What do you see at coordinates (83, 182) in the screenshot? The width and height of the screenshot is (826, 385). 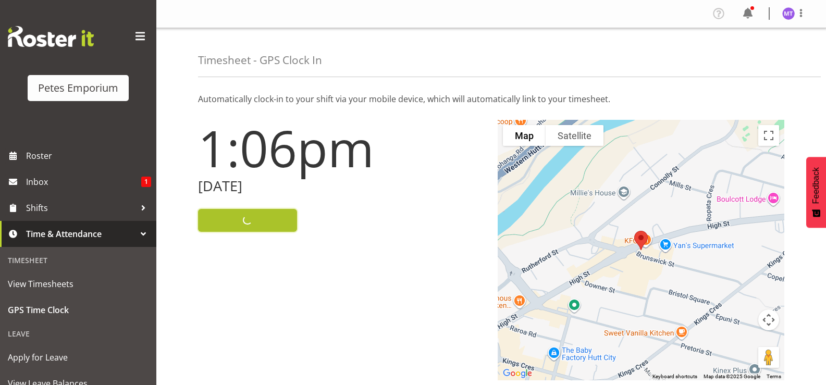 I see `span: Inbox` at bounding box center [83, 182].